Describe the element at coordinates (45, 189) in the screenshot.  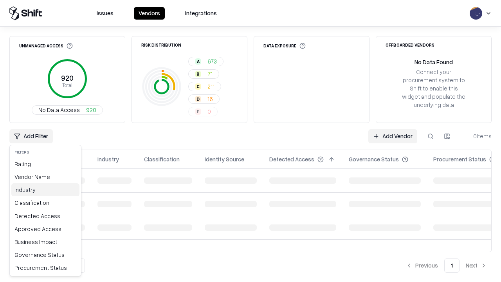
I see `div: Industry` at that location.